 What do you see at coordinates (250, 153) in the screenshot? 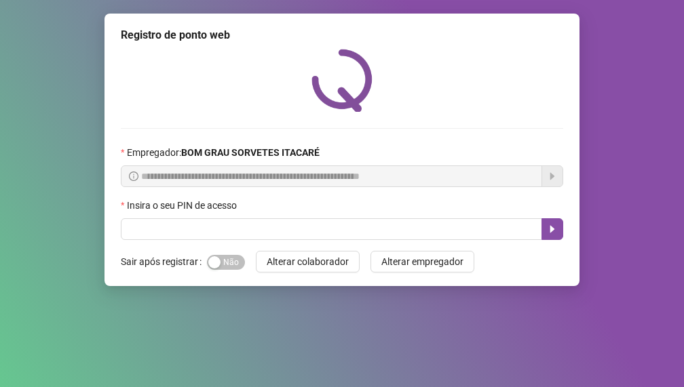
I see `strong: BOM GRAU SORVETES ITACARÉ` at bounding box center [250, 153].